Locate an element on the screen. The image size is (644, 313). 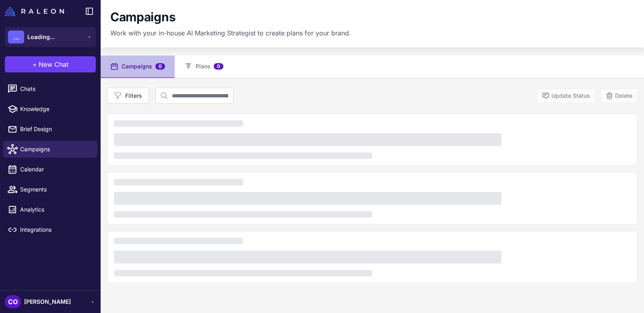
a: Brief Design is located at coordinates (50, 129).